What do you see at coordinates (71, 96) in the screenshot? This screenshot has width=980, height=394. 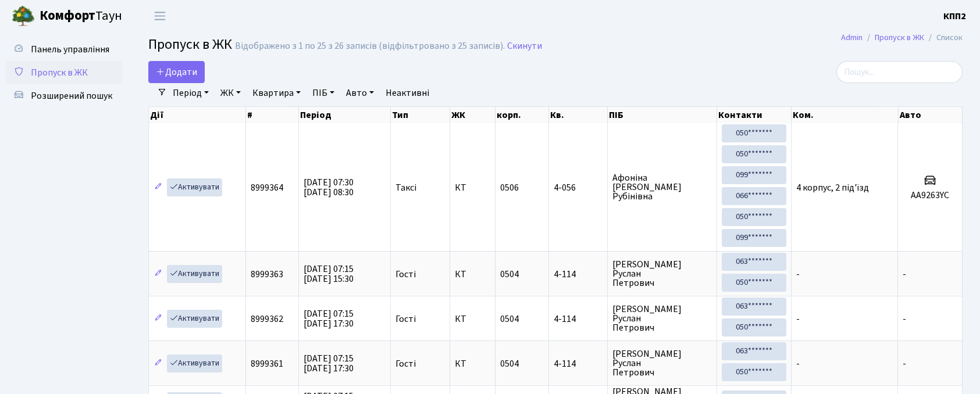 I see `span: Розширений пошук` at bounding box center [71, 96].